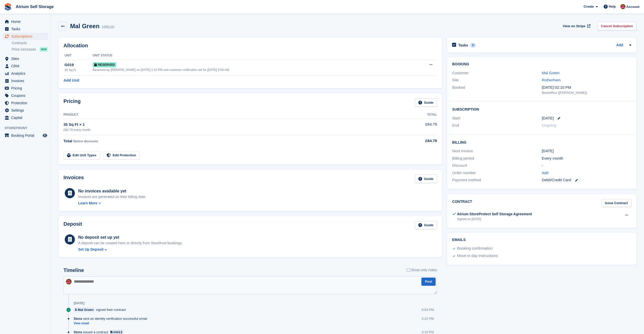 This screenshot has width=644, height=334. Describe the element at coordinates (617, 26) in the screenshot. I see `a: Cancel Subscription` at that location.